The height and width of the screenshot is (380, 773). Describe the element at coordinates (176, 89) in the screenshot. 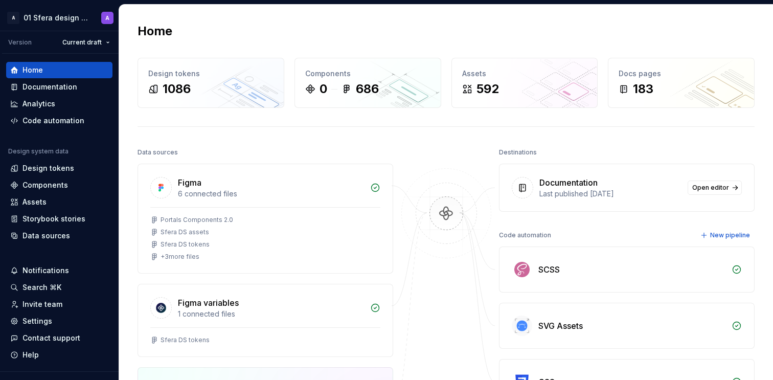

I see `div: 1086` at that location.